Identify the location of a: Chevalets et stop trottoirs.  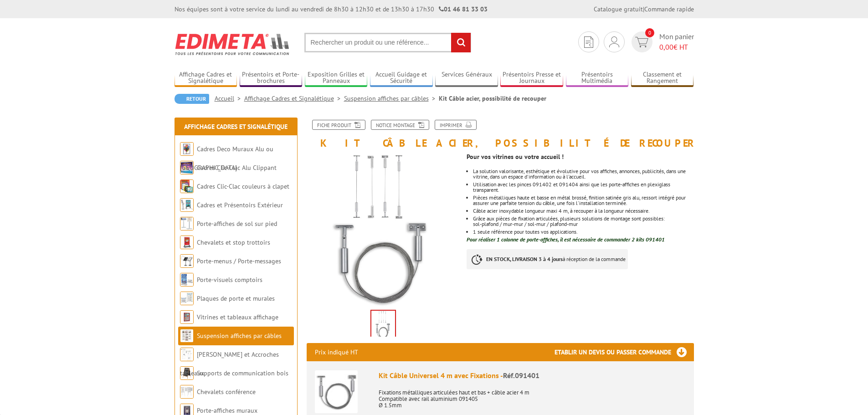
(233, 243).